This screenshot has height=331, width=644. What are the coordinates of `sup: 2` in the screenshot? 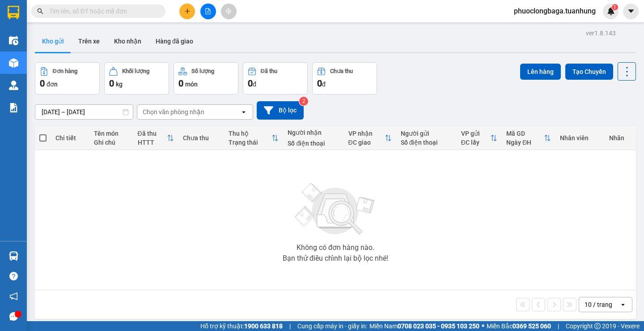 It's located at (304, 101).